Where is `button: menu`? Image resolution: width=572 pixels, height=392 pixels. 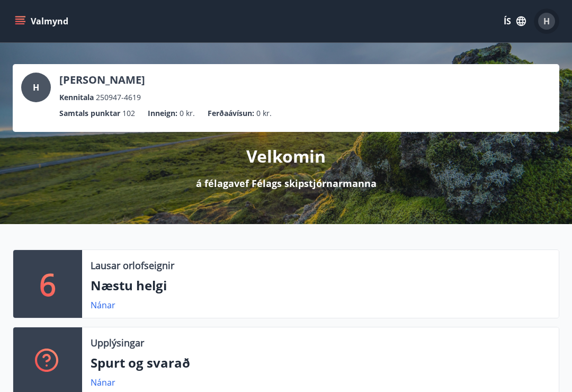
button: menu is located at coordinates (43, 21).